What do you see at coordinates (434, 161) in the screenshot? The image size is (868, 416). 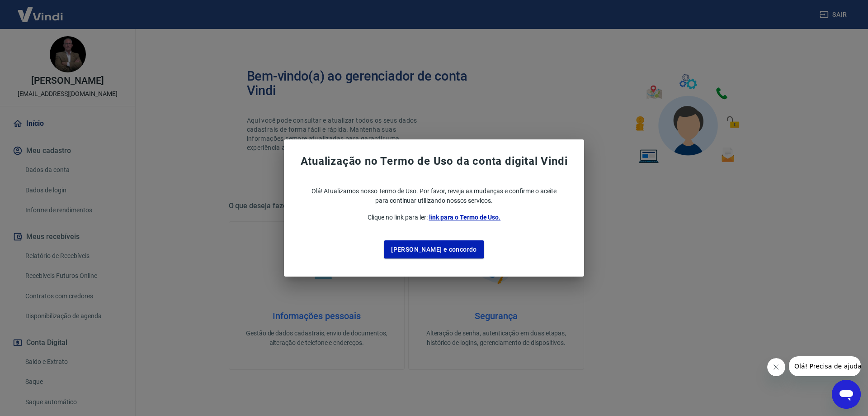 I see `span: Atualização no Termo de Uso da conta digital Vindi` at bounding box center [434, 161].